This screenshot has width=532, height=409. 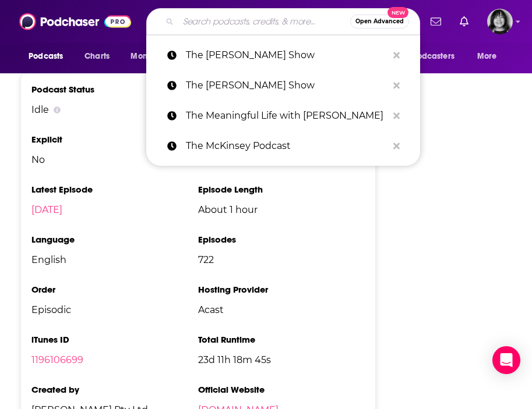 What do you see at coordinates (287, 146) in the screenshot?
I see `p: The McKinsey Podcast` at bounding box center [287, 146].